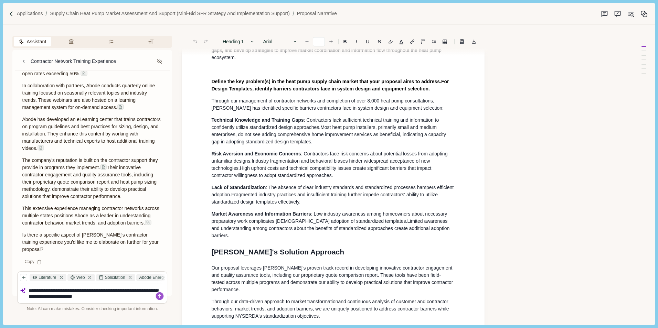  What do you see at coordinates (30, 13) in the screenshot?
I see `a: Applications` at bounding box center [30, 13].